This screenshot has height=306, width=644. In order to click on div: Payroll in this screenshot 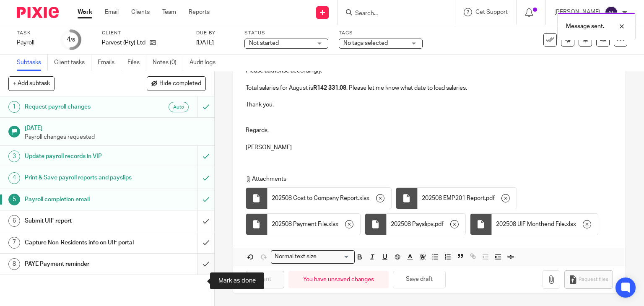, I will do `click(33, 43)`.